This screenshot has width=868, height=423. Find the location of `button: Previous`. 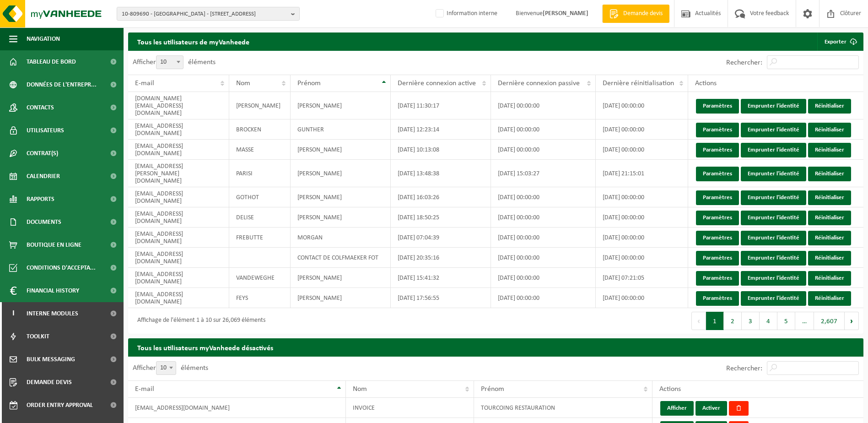

button: Previous is located at coordinates (698, 321).